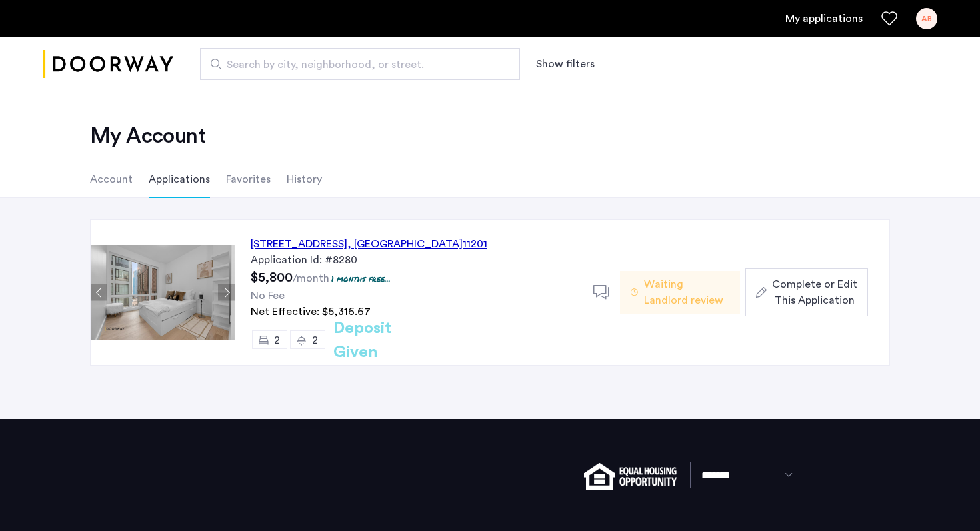 The image size is (980, 531). I want to click on li: Favorites, so click(248, 179).